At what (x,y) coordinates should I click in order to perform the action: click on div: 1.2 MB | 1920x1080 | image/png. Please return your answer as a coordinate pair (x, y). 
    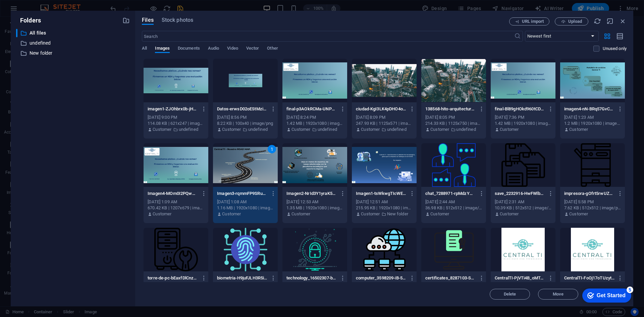
    Looking at the image, I should click on (592, 123).